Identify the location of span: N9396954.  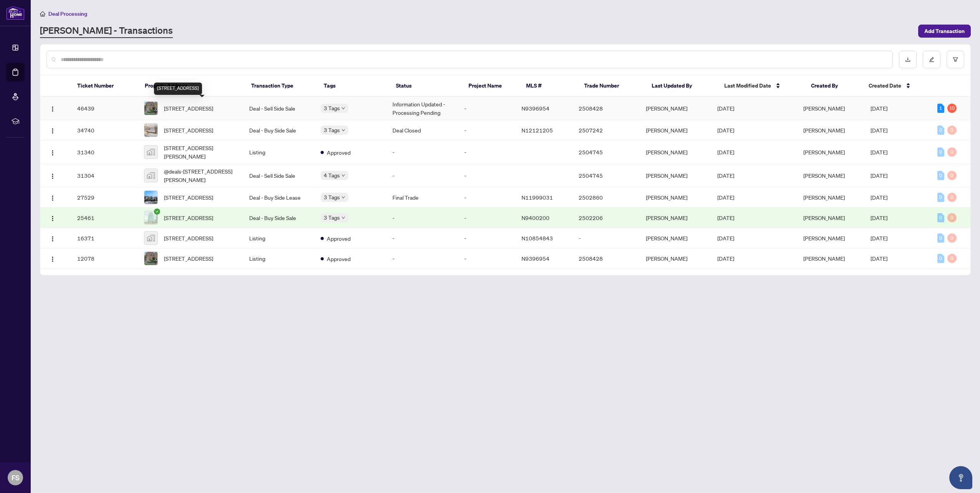
(536, 108).